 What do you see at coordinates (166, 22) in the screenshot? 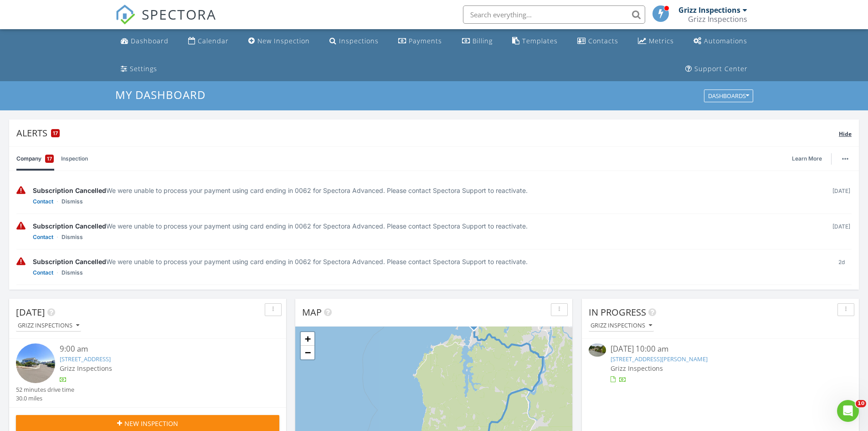
I see `a: SPECTORA` at bounding box center [166, 22].